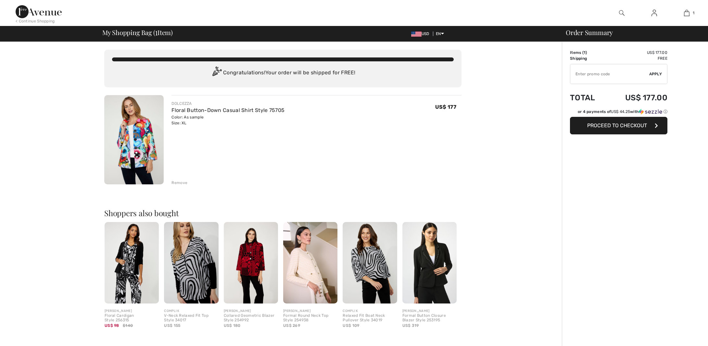 The image size is (708, 346). Describe the element at coordinates (610, 74) in the screenshot. I see `input: Promo code` at that location.